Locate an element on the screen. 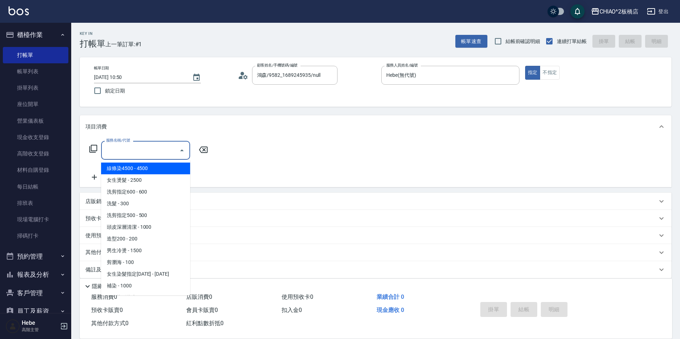  button: CHIAO^2板橋店 is located at coordinates (615, 11).